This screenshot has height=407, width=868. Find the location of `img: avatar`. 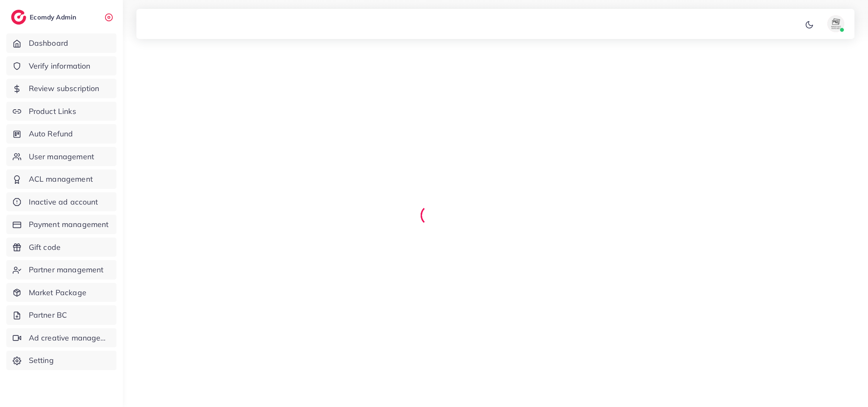

img: avatar is located at coordinates (836, 24).